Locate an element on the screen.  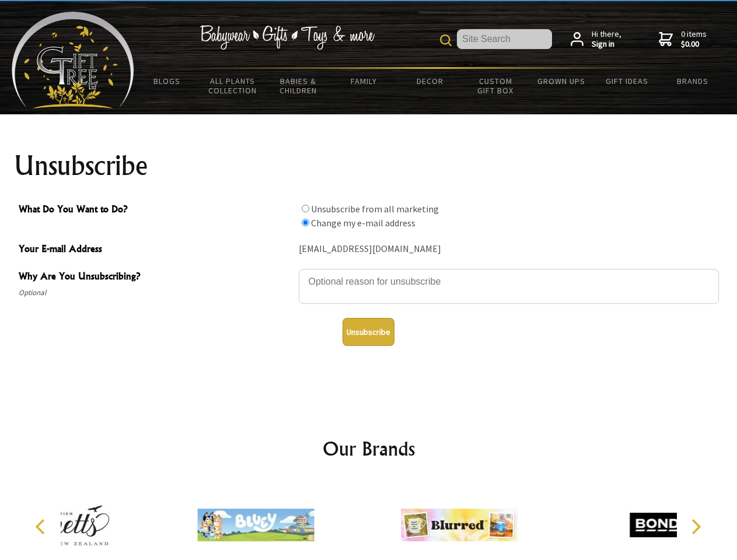
input: Site Search is located at coordinates (504, 39).